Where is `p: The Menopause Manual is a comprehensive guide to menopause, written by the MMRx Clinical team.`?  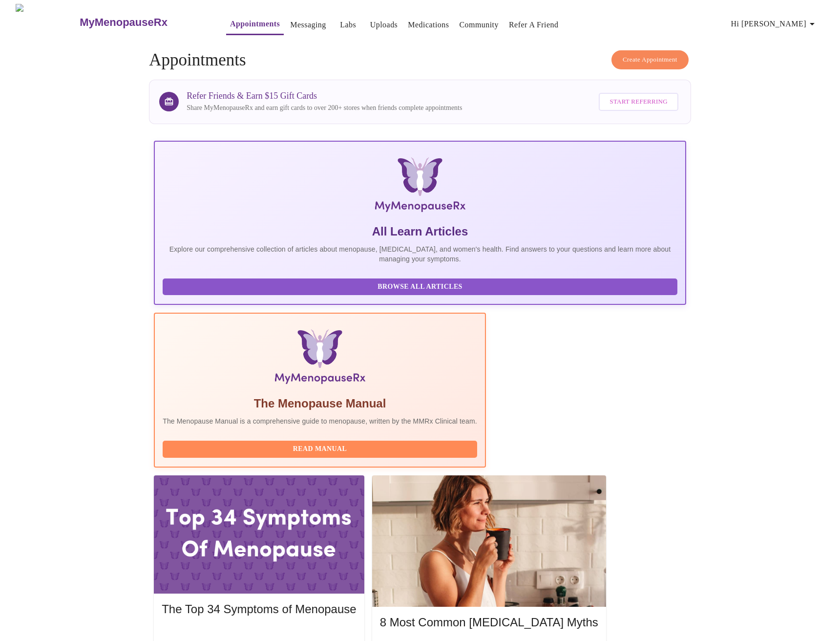 p: The Menopause Manual is a comprehensive guide to menopause, written by the MMRx Clinical team. is located at coordinates (320, 421).